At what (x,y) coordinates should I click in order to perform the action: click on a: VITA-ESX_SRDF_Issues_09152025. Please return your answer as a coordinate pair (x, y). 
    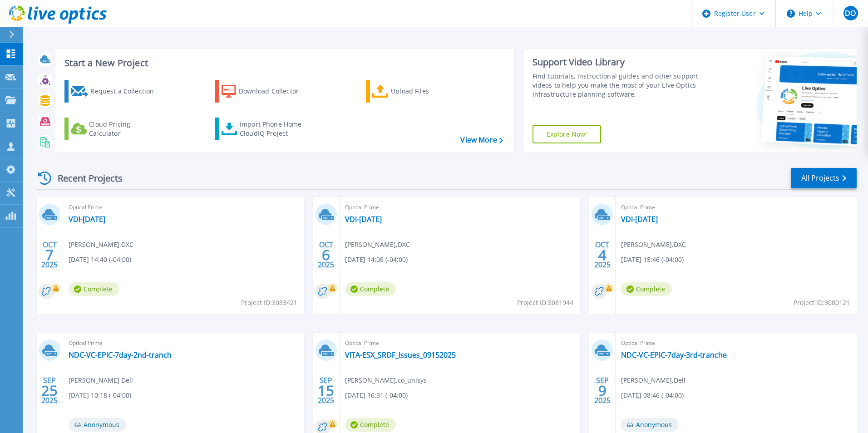
    Looking at the image, I should click on (400, 355).